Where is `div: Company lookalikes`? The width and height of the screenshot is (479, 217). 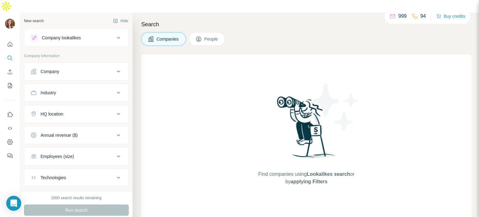
div: Company lookalikes is located at coordinates (61, 38).